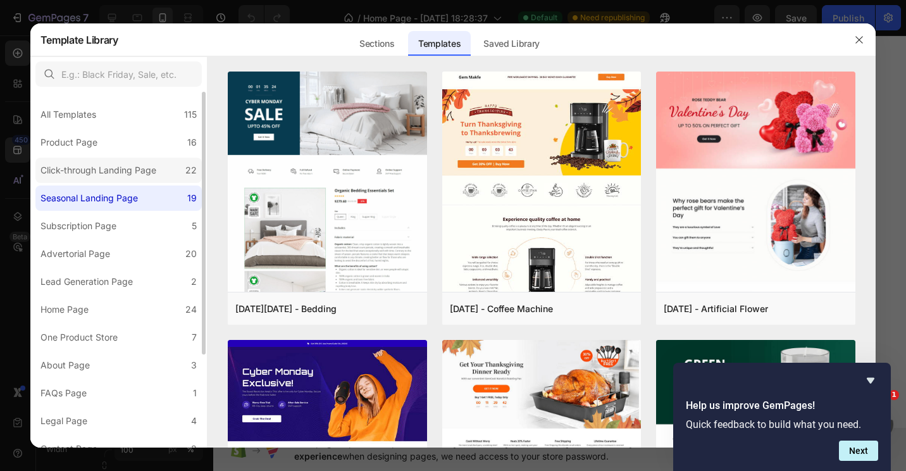 This screenshot has width=906, height=471. I want to click on button: Hide survey, so click(871, 380).